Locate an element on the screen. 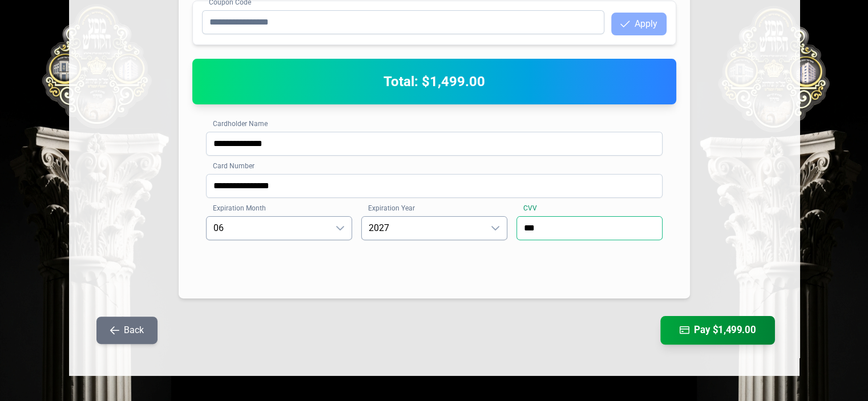 Image resolution: width=868 pixels, height=401 pixels. h2: Total: $1,499.00 is located at coordinates (435, 82).